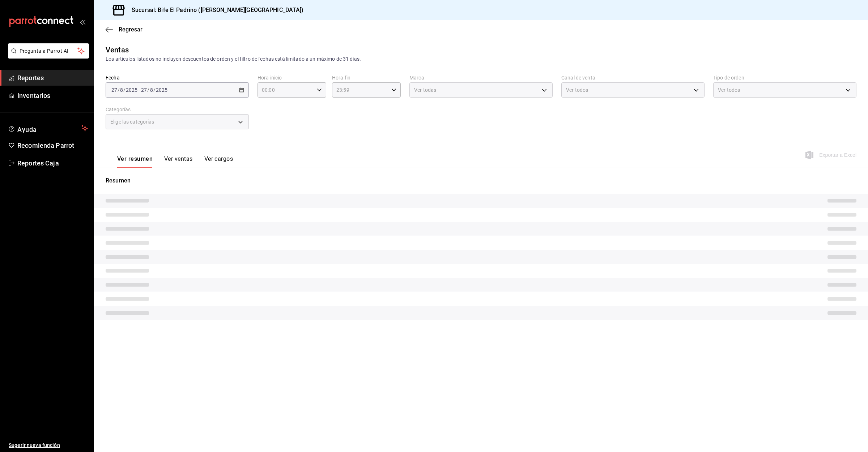  Describe the element at coordinates (47, 56) in the screenshot. I see `a: Pregunta a Parrot AI` at that location.